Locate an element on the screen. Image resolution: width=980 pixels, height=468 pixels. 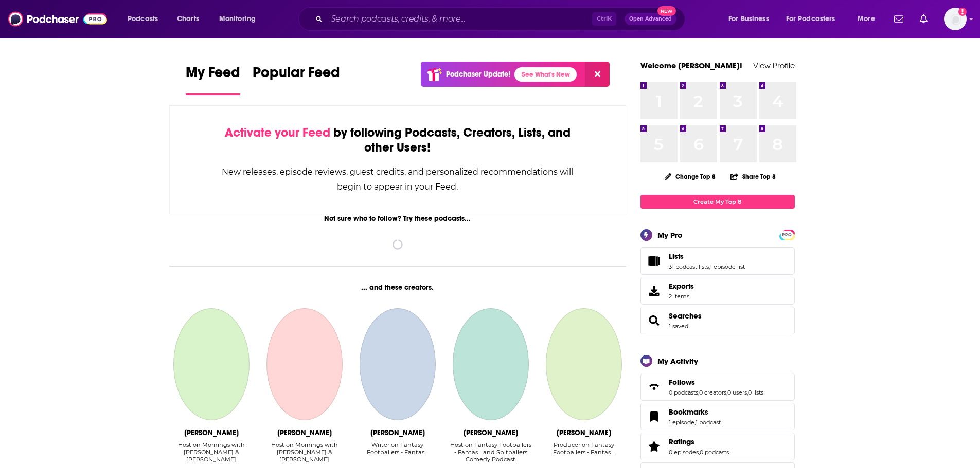
div: Host on Fantasy Footballers - Fantas… and Spitballers Comedy Podcast is located at coordinates (490, 452).